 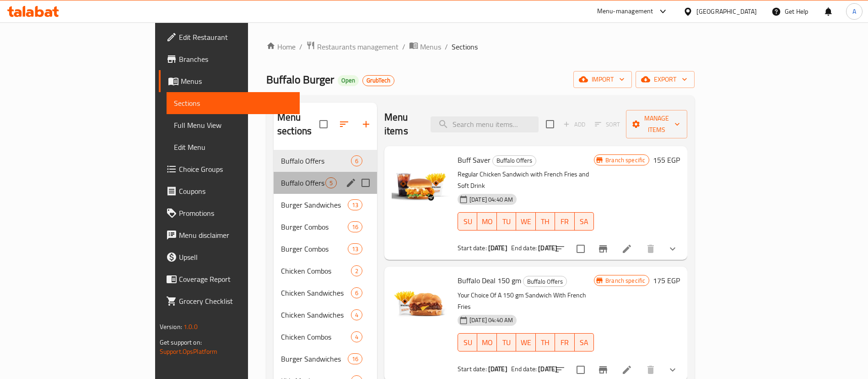 I want to click on p: Your Choice Of A 150 gm Sandwich With French Fries, so click(x=526, y=301).